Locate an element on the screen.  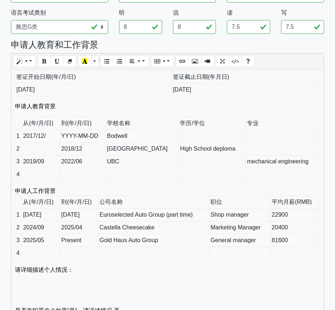
td: High School deploma is located at coordinates (213, 149).